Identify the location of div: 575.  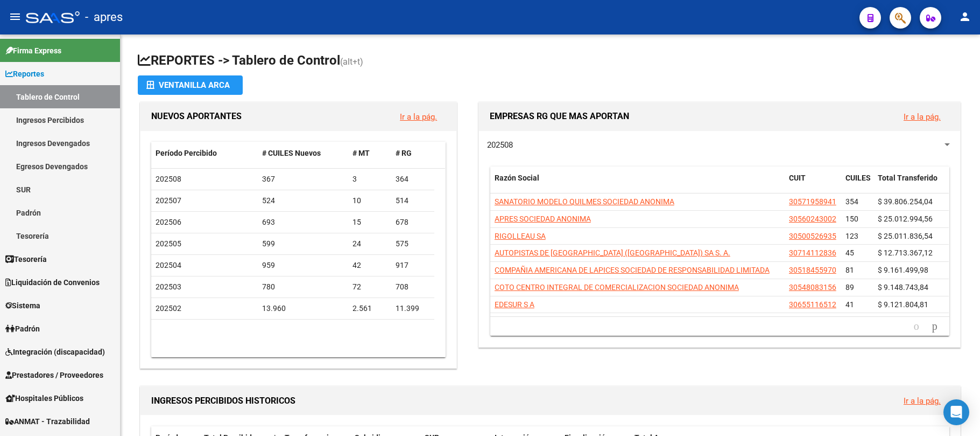
(413, 243).